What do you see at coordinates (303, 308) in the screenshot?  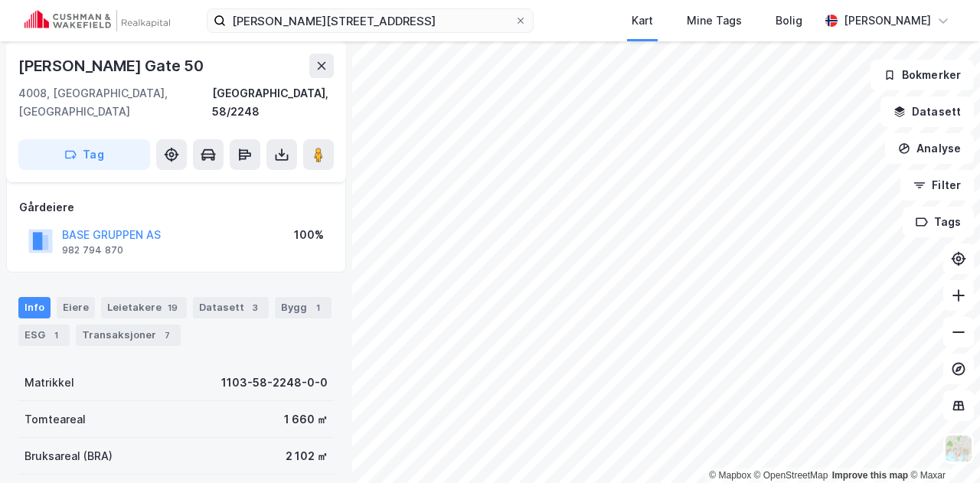 I see `div: Bygg` at bounding box center [303, 308].